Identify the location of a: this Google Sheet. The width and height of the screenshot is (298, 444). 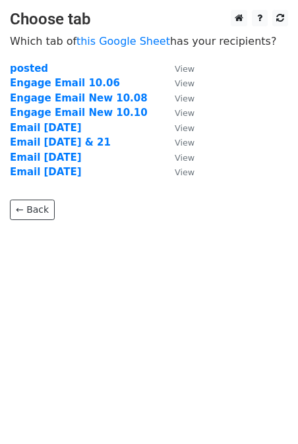
(123, 41).